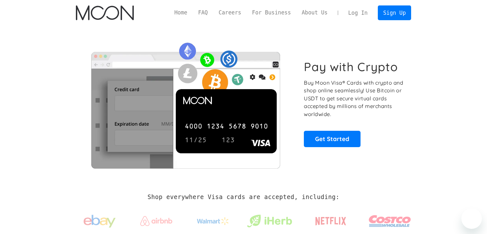  What do you see at coordinates (395, 12) in the screenshot?
I see `a: Sign Up` at bounding box center [395, 12].